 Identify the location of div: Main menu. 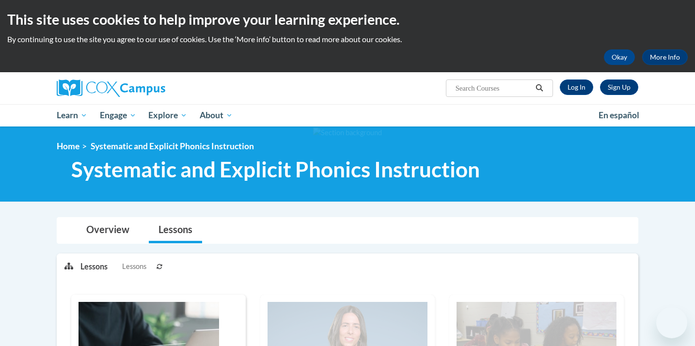
(347, 115).